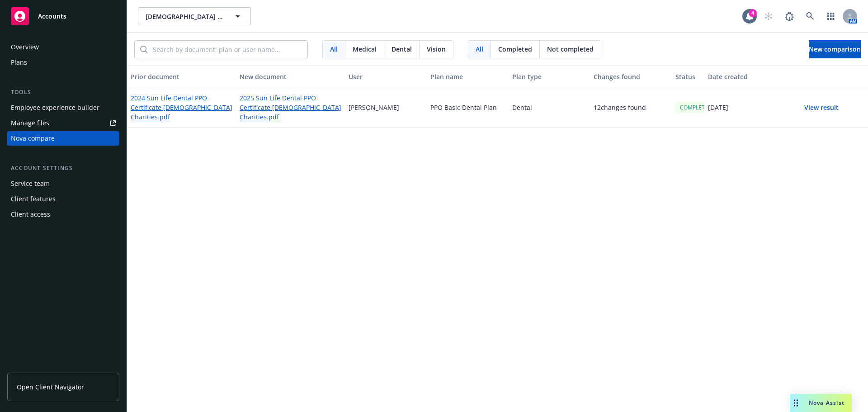 The height and width of the screenshot is (412, 868). I want to click on a: Overview, so click(63, 47).